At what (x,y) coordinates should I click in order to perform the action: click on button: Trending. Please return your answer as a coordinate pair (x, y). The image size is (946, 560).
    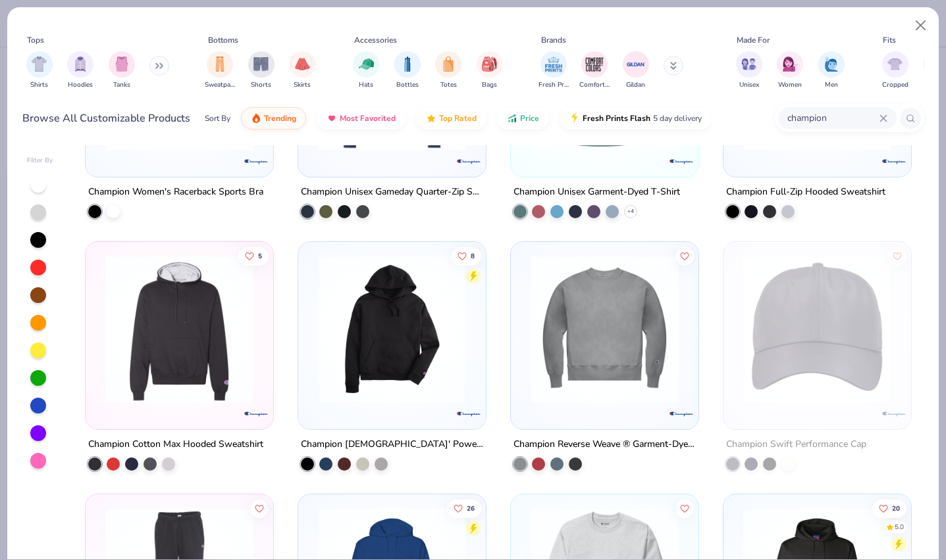
    Looking at the image, I should click on (273, 118).